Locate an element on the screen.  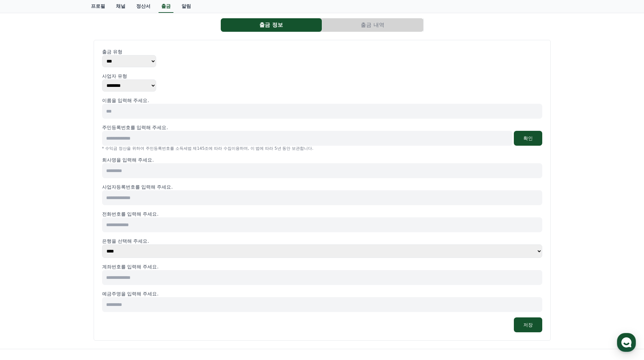
p: 사업자 유형 is located at coordinates (322, 76).